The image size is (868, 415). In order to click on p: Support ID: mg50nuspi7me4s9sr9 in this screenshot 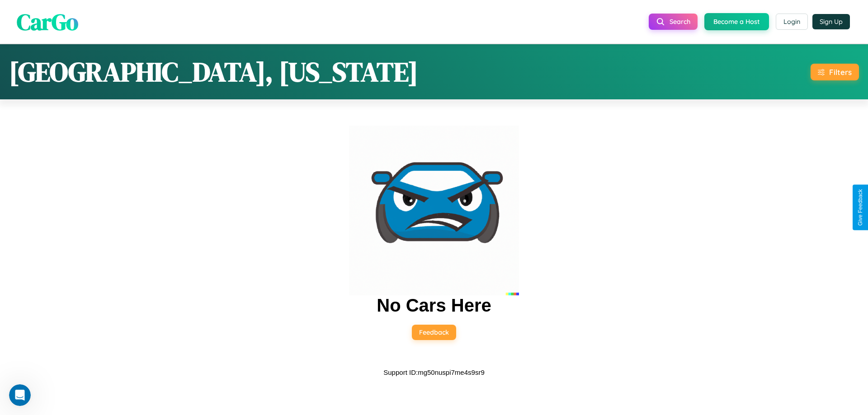, I will do `click(434, 372)`.